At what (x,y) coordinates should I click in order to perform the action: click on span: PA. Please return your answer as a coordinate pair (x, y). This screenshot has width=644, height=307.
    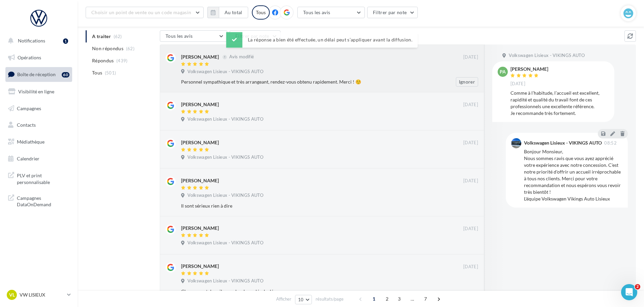
    Looking at the image, I should click on (503, 72).